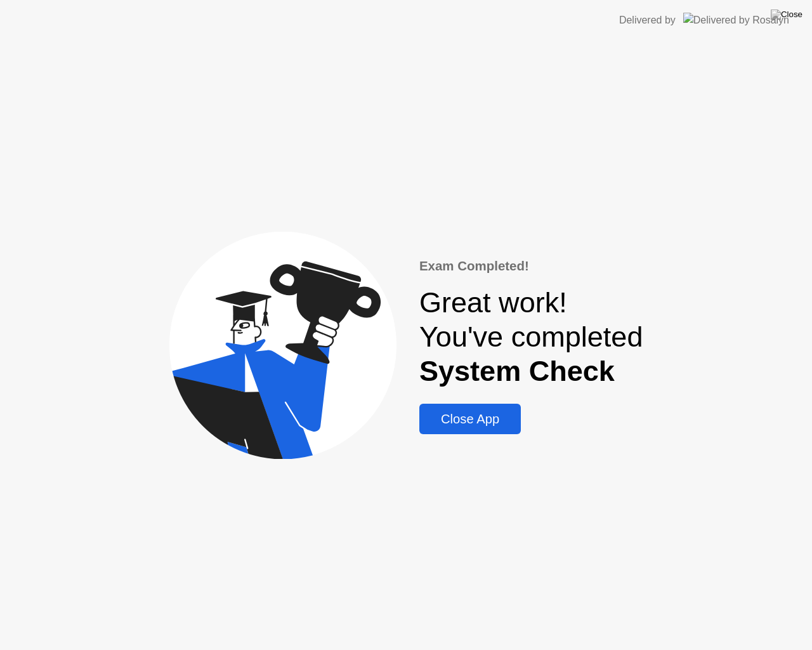  I want to click on button: Close App, so click(470, 419).